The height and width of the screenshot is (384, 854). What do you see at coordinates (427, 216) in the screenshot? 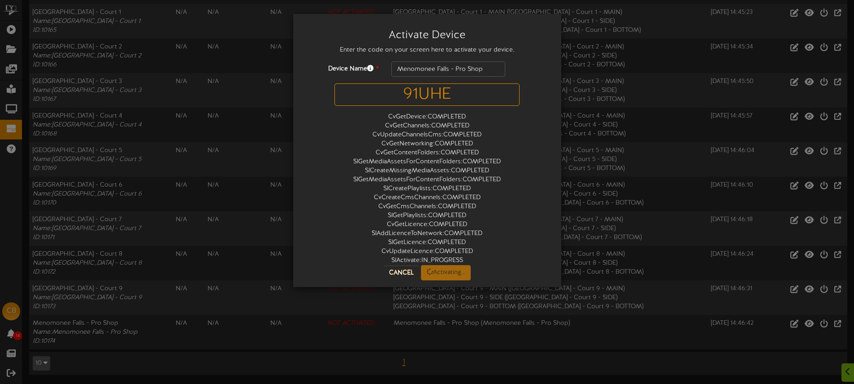
I see `div: SlGetPlaylists : COMPLETED` at bounding box center [427, 216].